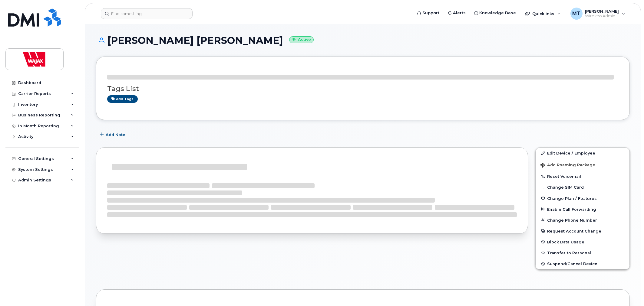 Image resolution: width=644 pixels, height=306 pixels. I want to click on button: Transfer to Personal, so click(582, 253).